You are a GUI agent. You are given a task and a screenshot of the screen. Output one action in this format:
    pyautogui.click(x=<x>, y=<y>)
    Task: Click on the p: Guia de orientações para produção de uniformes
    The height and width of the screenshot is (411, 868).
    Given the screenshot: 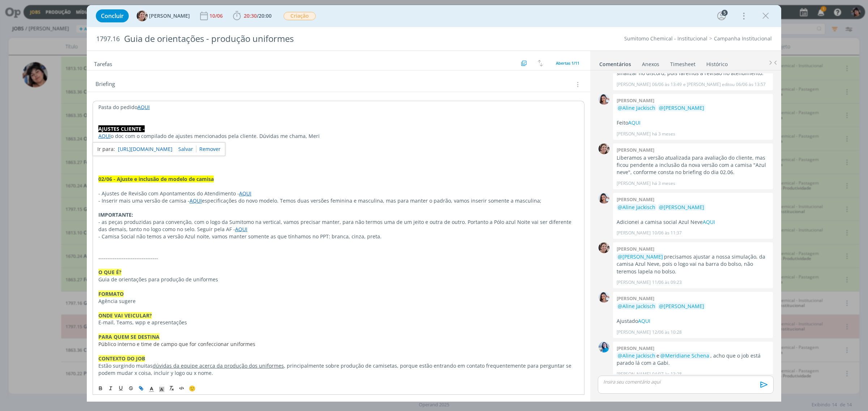 What is the action you would take?
    pyautogui.click(x=338, y=280)
    